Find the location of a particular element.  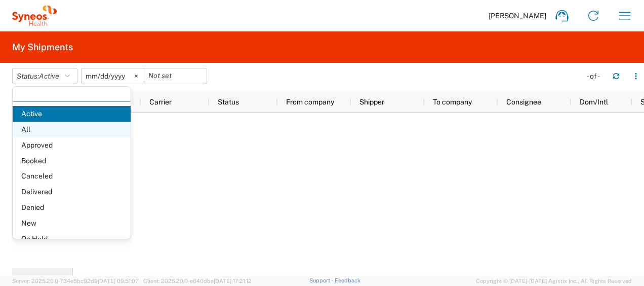

a: Support is located at coordinates (322, 280).